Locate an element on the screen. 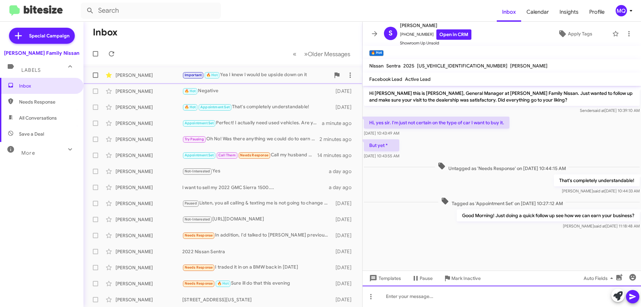 The width and height of the screenshot is (641, 307). span: said at is located at coordinates (599, 110).